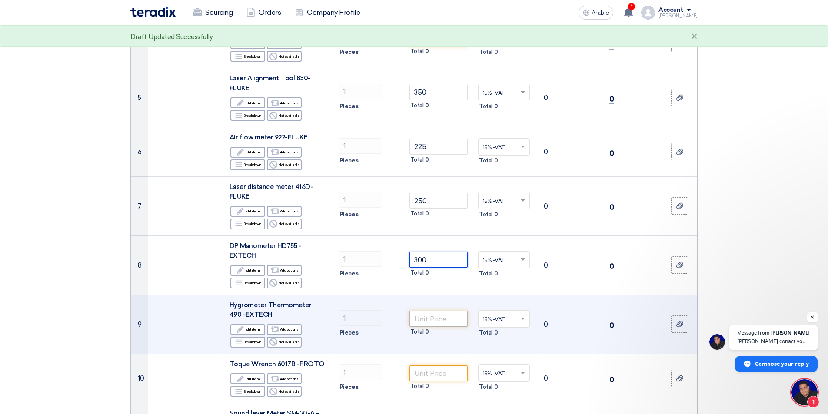 The width and height of the screenshot is (828, 414). What do you see at coordinates (648, 13) in the screenshot?
I see `img: profile_test.png` at bounding box center [648, 13].